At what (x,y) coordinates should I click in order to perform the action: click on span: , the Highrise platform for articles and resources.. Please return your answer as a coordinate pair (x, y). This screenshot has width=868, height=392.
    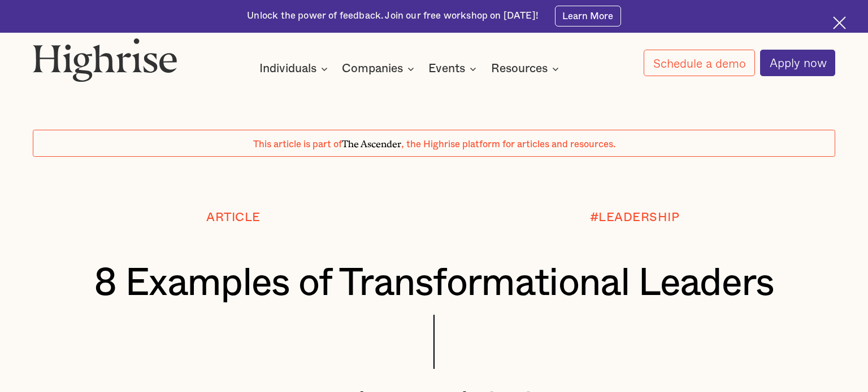
    Looking at the image, I should click on (508, 144).